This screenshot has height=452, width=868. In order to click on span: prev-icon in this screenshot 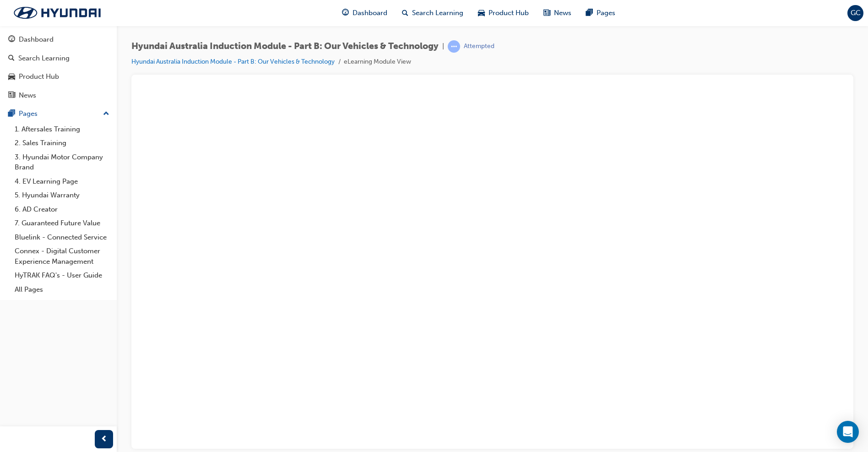, I will do `click(104, 440)`.